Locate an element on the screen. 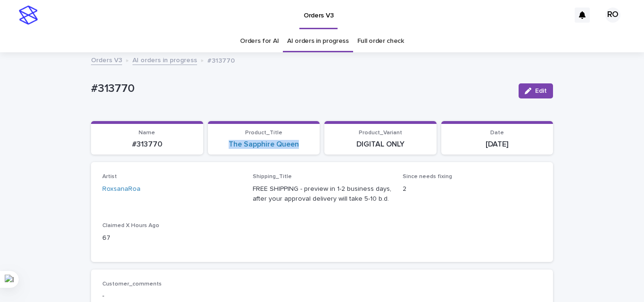  p: 2 is located at coordinates (472, 189).